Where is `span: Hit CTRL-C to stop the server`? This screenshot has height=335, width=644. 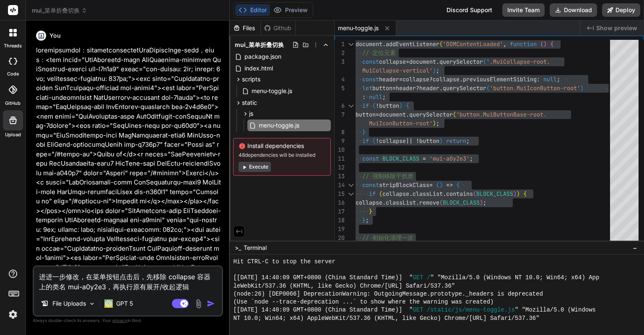 span: Hit CTRL-C to stop the server is located at coordinates (283, 262).